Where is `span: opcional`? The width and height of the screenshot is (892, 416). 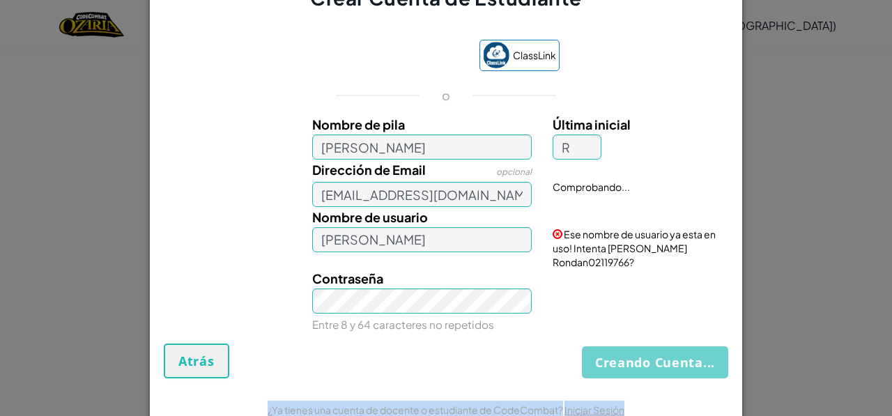 span: opcional is located at coordinates (514, 171).